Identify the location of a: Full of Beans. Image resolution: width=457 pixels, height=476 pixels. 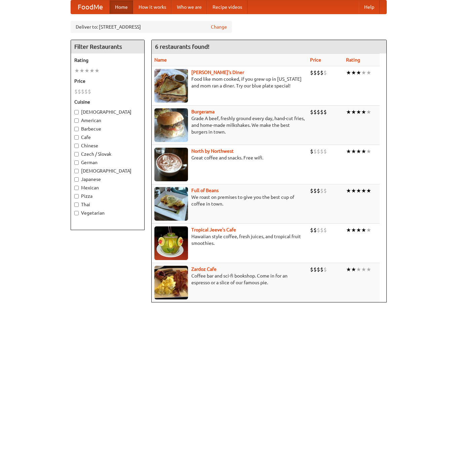
(204, 190).